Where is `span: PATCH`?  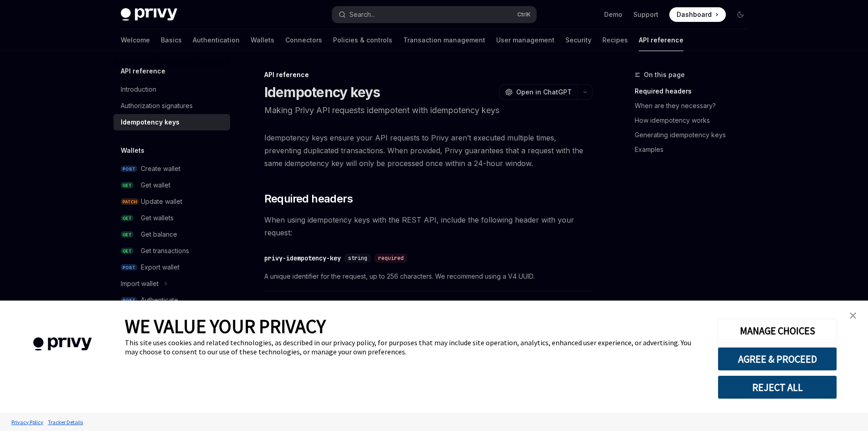
span: PATCH is located at coordinates (130, 202).